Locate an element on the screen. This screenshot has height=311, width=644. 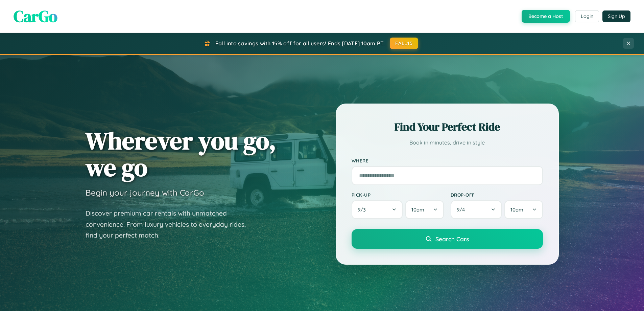
h1: Wherever you go, we go is located at coordinates (181, 154).